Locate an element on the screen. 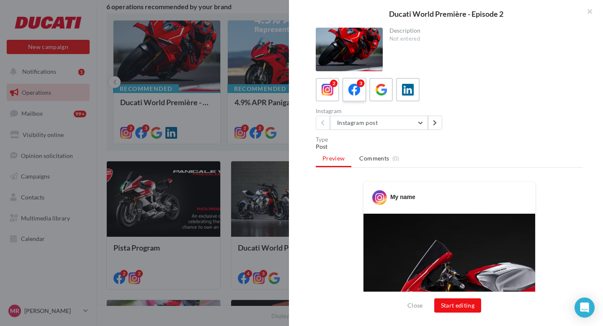 The width and height of the screenshot is (603, 326). div: Open Intercom Messenger is located at coordinates (584, 307).